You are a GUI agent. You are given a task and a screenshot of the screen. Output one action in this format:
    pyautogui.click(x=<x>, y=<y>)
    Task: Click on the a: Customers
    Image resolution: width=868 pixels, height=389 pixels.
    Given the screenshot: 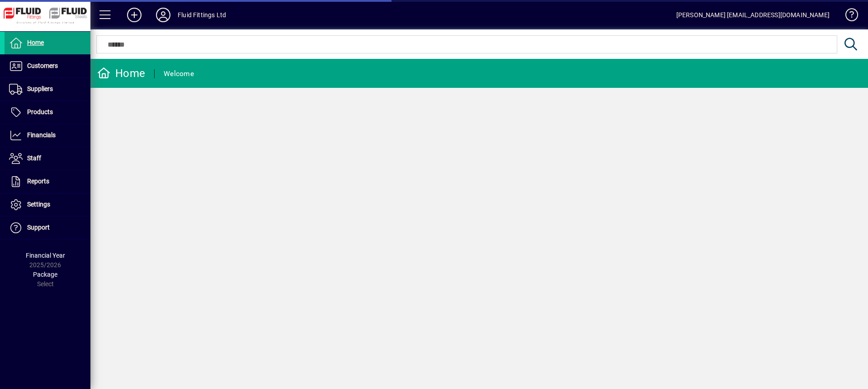 What is the action you would take?
    pyautogui.click(x=48, y=66)
    